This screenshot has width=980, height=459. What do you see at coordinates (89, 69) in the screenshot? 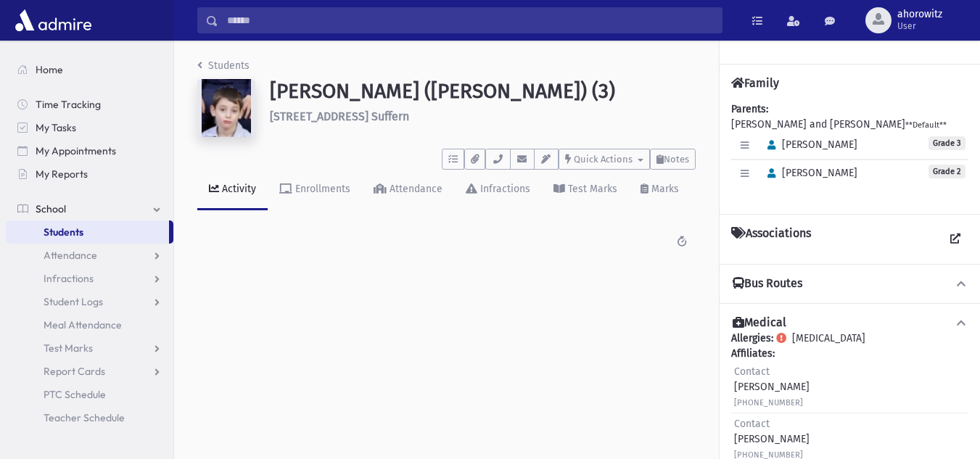
I see `a: Home` at bounding box center [89, 69].